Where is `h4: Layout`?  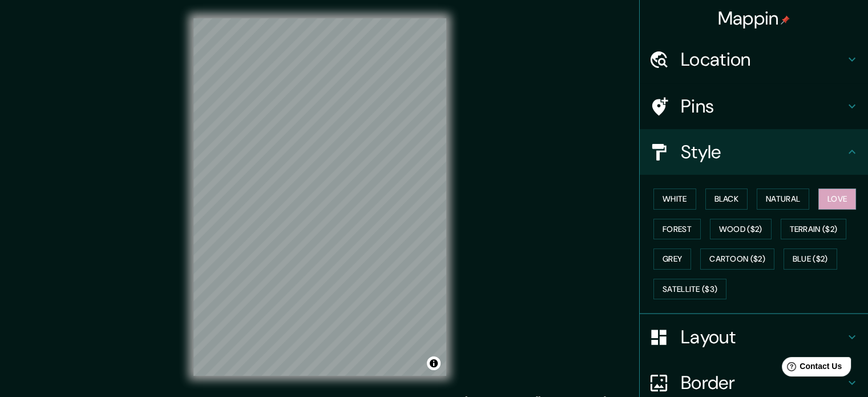
h4: Layout is located at coordinates (763, 337).